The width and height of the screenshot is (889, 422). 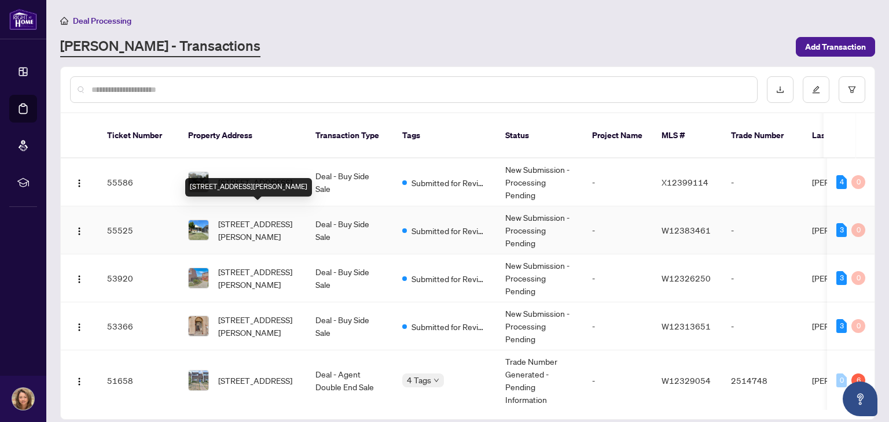 I want to click on span: W12326250, so click(x=686, y=278).